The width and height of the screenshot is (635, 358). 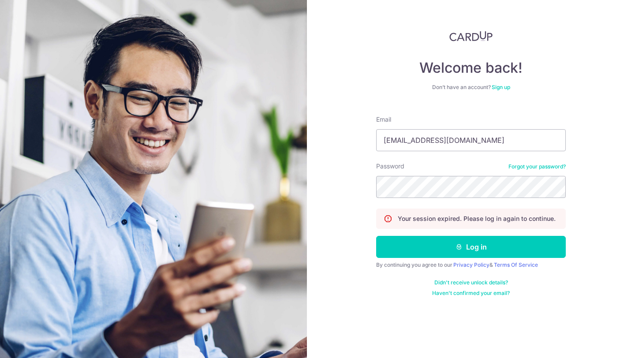 What do you see at coordinates (471, 140) in the screenshot?
I see `input: Enter your Email` at bounding box center [471, 140].